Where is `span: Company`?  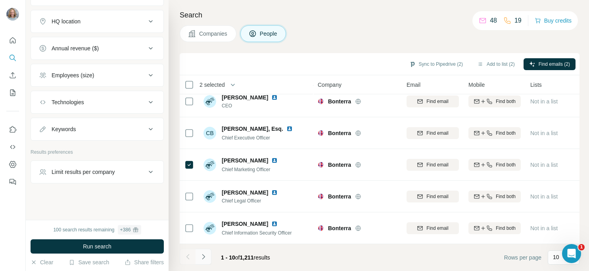 span: Company is located at coordinates (330, 85).